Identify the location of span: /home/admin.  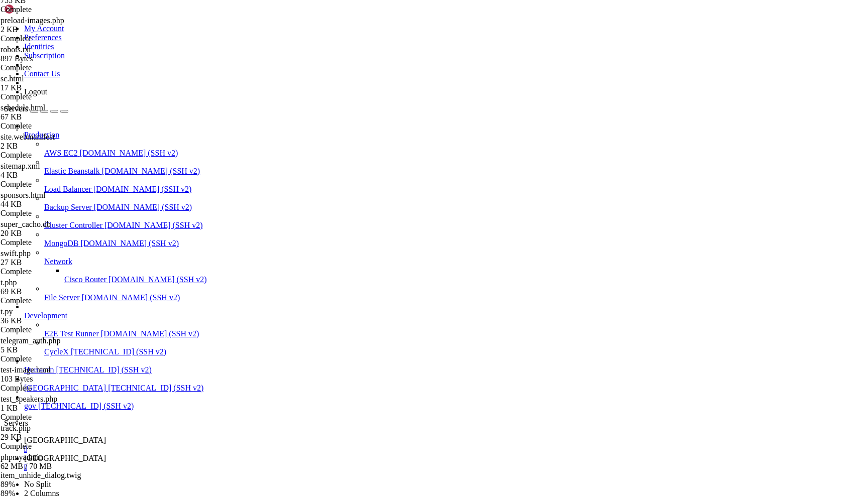
(54, 30).